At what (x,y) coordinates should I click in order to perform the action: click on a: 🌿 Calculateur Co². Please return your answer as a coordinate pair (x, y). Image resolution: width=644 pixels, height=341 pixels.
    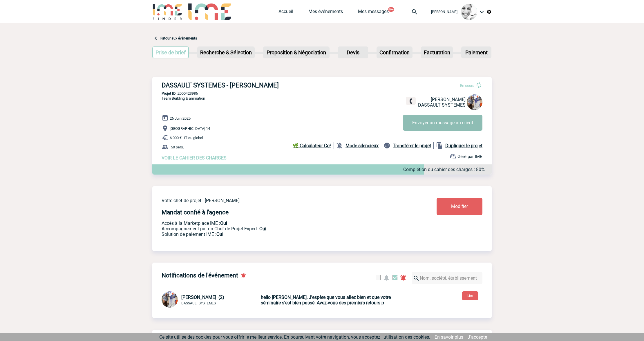
    Looking at the image, I should click on (313, 146).